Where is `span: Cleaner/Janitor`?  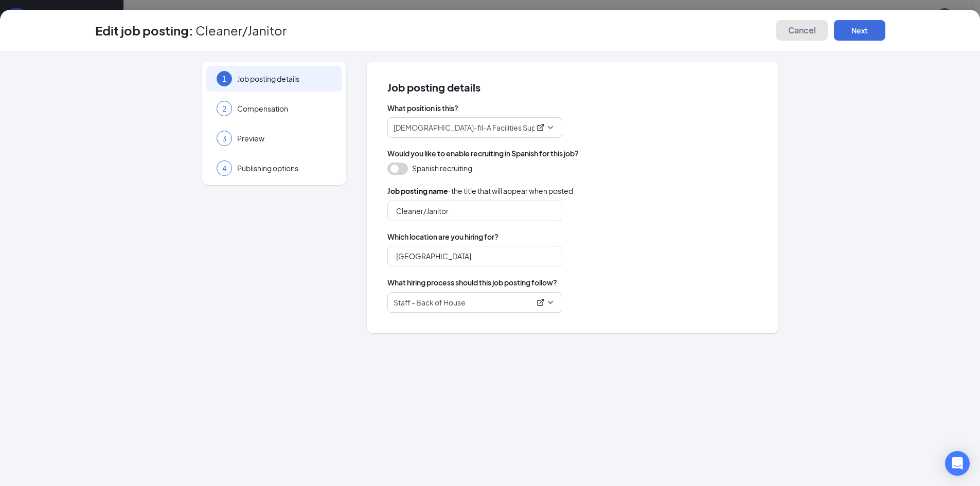
span: Cleaner/Janitor is located at coordinates (241, 30).